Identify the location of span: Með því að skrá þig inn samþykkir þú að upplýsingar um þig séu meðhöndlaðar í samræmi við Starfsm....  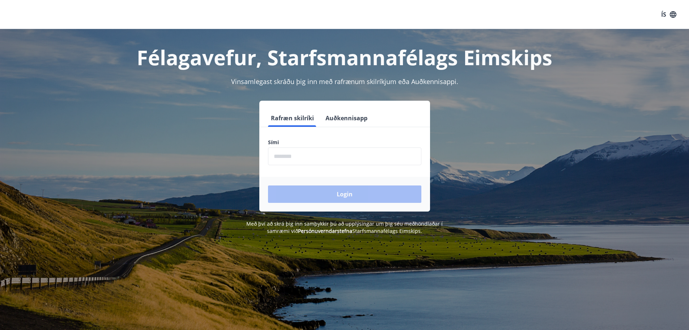
(345, 227).